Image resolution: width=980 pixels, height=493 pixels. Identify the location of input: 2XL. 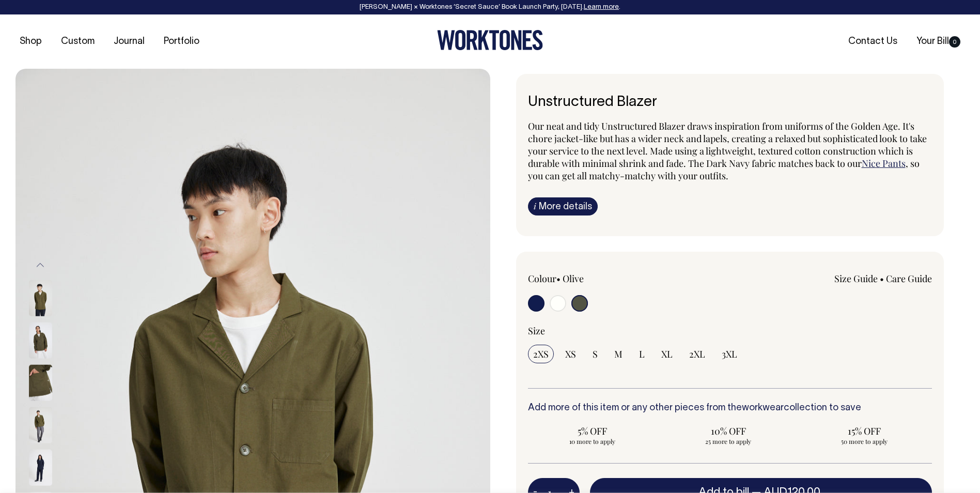
(697, 354).